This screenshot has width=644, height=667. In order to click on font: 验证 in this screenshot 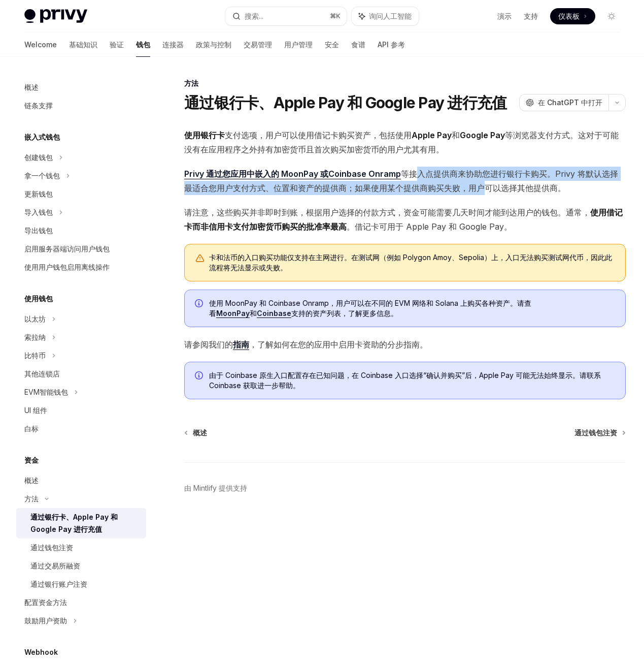, I will do `click(117, 44)`.